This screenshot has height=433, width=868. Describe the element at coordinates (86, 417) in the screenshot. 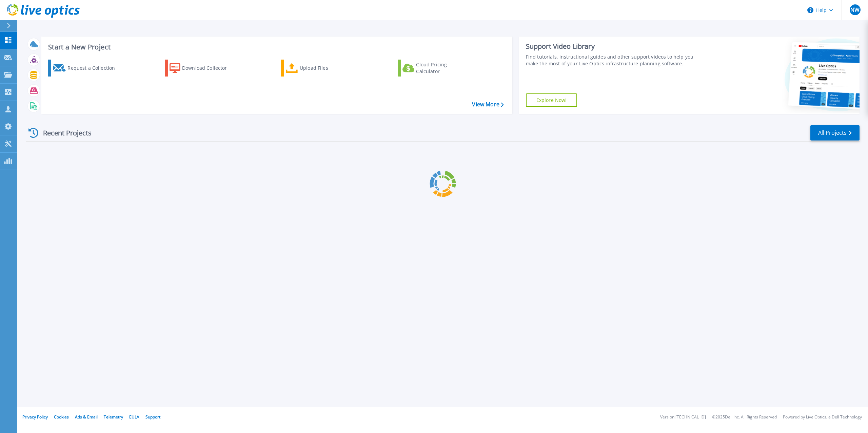

I see `a: Ads & Email` at that location.